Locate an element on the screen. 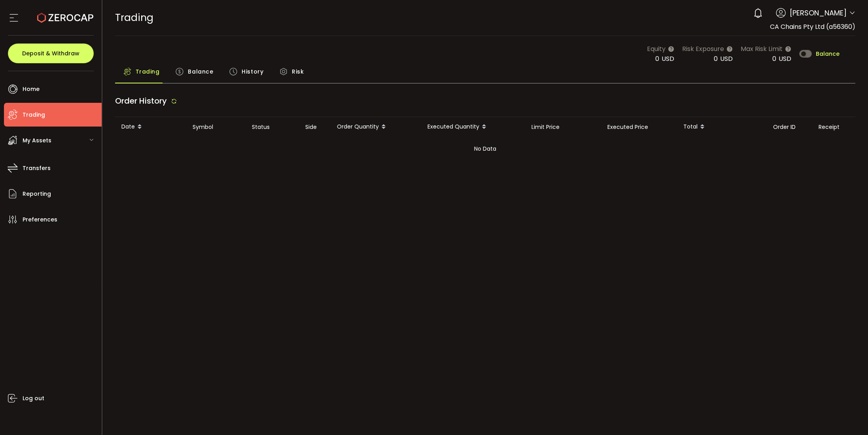 Image resolution: width=868 pixels, height=435 pixels. div: Total is located at coordinates (722, 127).